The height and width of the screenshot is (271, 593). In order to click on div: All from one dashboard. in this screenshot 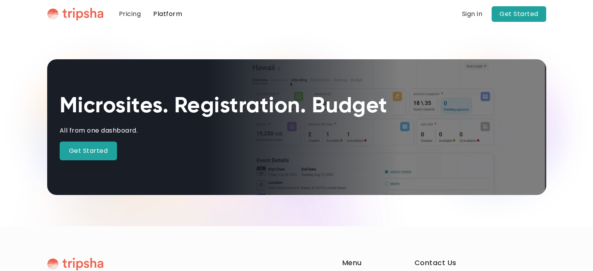, I will do `click(99, 131)`.